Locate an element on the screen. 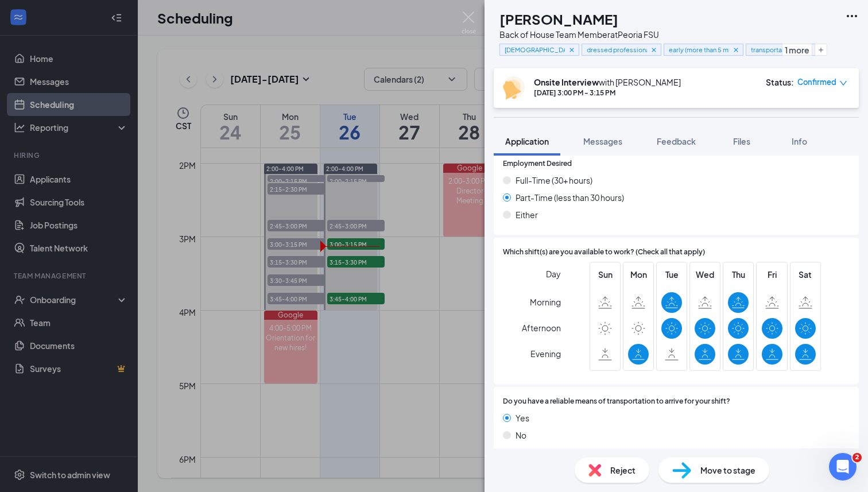 Image resolution: width=868 pixels, height=492 pixels. span: 2 is located at coordinates (857, 457).